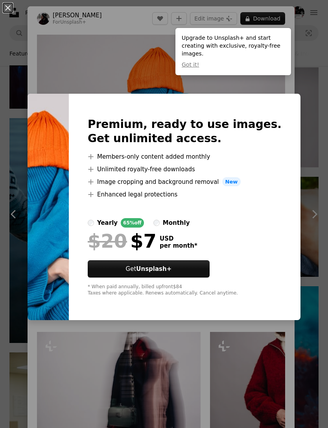 The height and width of the screenshot is (428, 328). What do you see at coordinates (157, 223) in the screenshot?
I see `input: monthly` at bounding box center [157, 223].